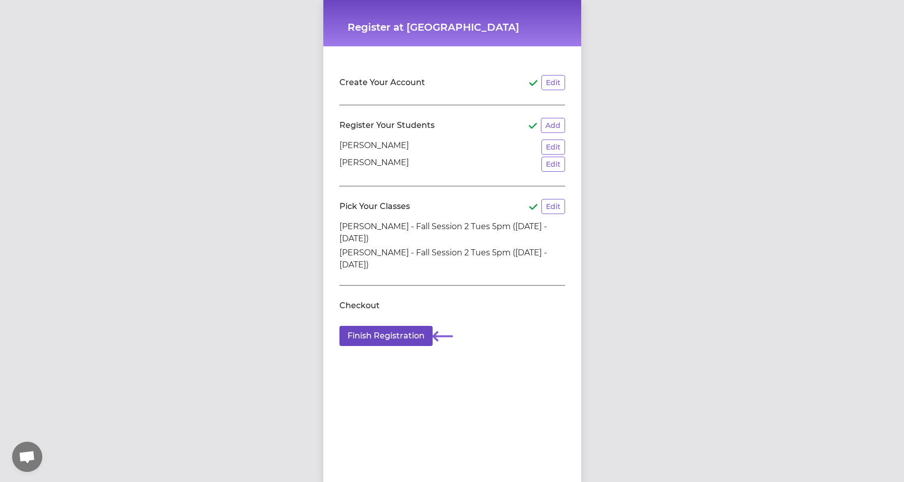 This screenshot has width=904, height=482. Describe the element at coordinates (375, 207) in the screenshot. I see `h2: Pick Your Classes` at that location.